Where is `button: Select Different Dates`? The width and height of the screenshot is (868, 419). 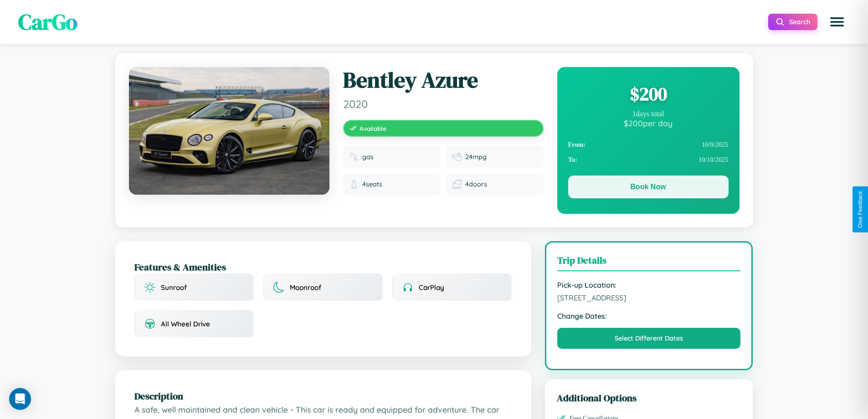
button: Select Different Dates is located at coordinates (649, 338).